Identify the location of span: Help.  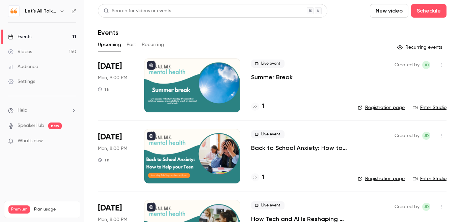
(22, 110).